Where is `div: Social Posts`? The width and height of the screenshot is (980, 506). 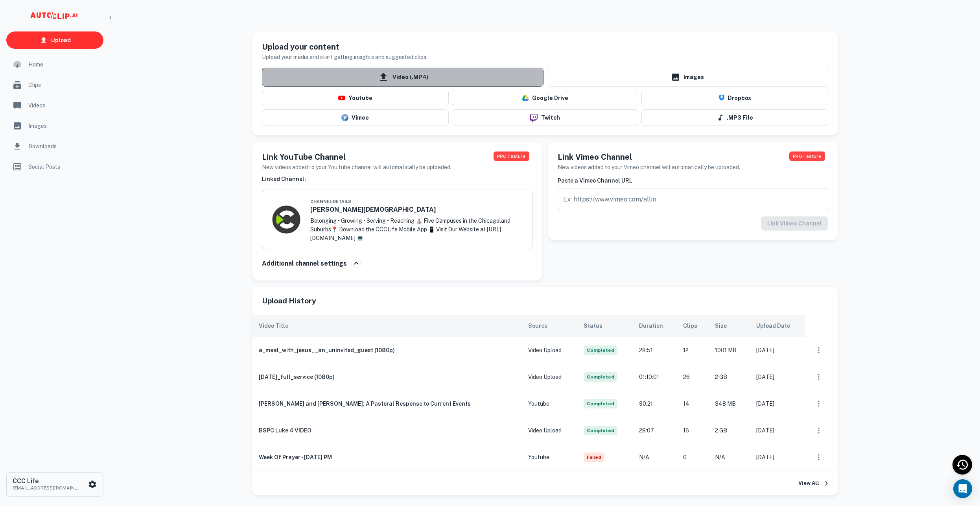
div: Social Posts is located at coordinates (54, 167).